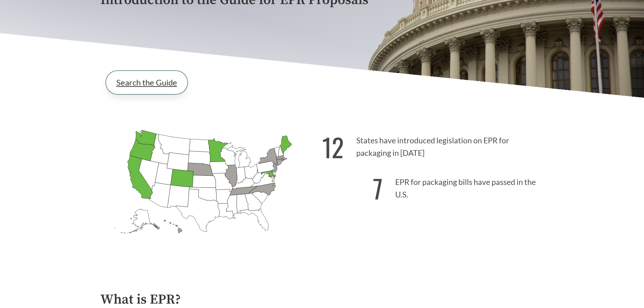 This screenshot has height=308, width=644. Describe the element at coordinates (377, 188) in the screenshot. I see `strong: 7` at that location.